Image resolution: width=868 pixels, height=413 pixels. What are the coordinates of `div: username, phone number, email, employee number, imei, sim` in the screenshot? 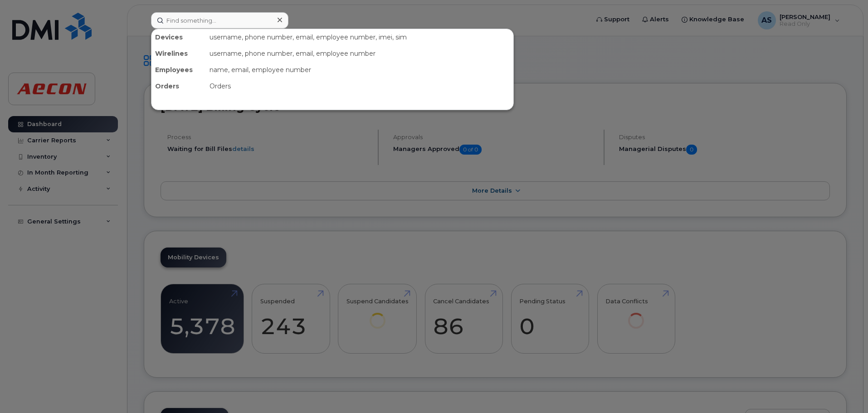 It's located at (360, 37).